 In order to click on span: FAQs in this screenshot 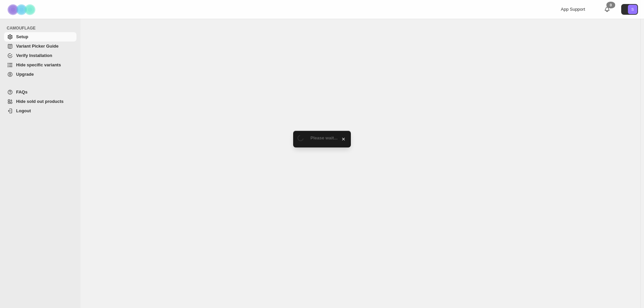, I will do `click(22, 92)`.